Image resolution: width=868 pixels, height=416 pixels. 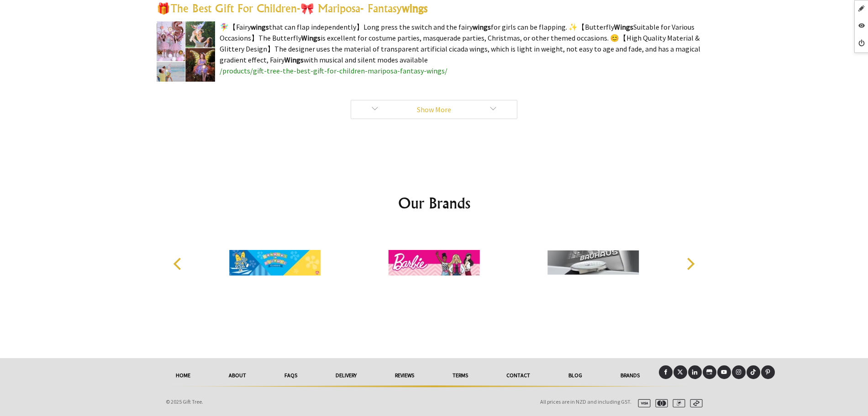 What do you see at coordinates (184, 401) in the screenshot?
I see `span: © 2025 Gift Tree.` at bounding box center [184, 401].